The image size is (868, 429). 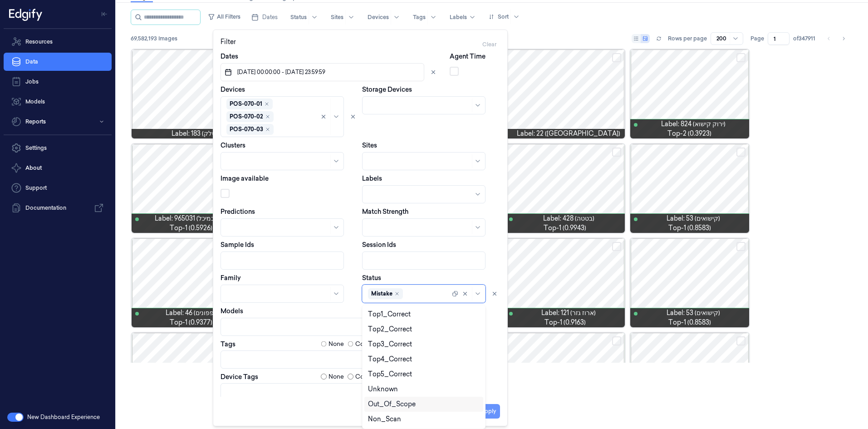 What do you see at coordinates (389, 314) in the screenshot?
I see `div: Top1_Correct` at bounding box center [389, 314].